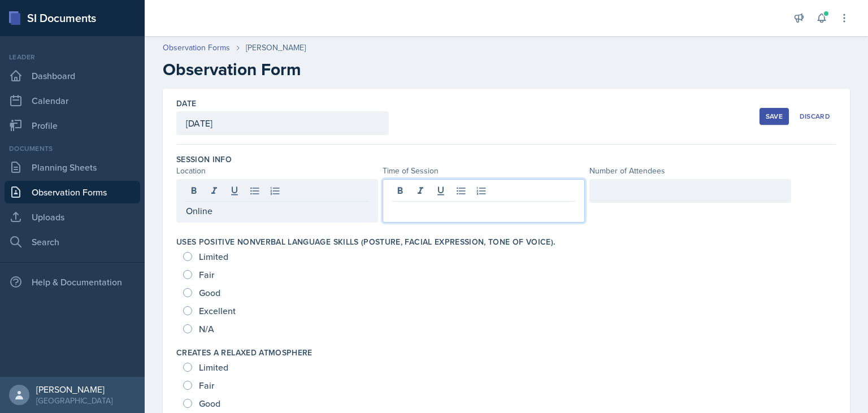 The image size is (868, 413). Describe the element at coordinates (814, 116) in the screenshot. I see `button: Discard` at that location.